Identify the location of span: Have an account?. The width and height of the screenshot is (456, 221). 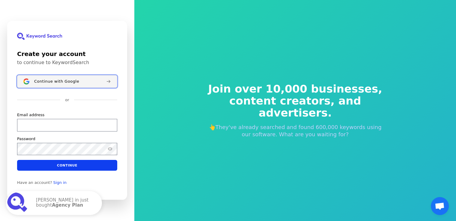
(35, 183).